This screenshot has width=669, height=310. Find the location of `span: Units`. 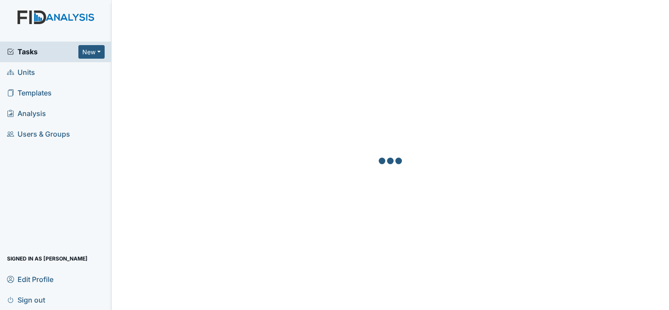

span: Units is located at coordinates (21, 72).